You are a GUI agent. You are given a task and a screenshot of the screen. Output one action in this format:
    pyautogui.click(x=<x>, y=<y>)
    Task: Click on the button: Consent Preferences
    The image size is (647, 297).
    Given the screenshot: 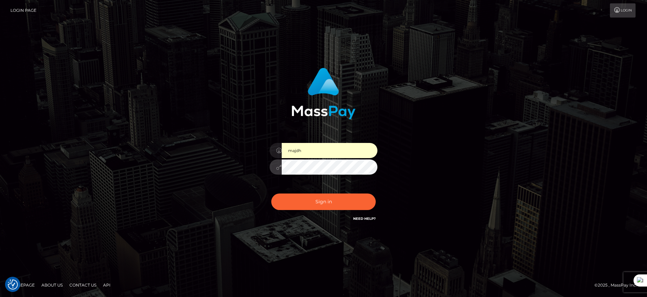 What is the action you would take?
    pyautogui.click(x=13, y=284)
    